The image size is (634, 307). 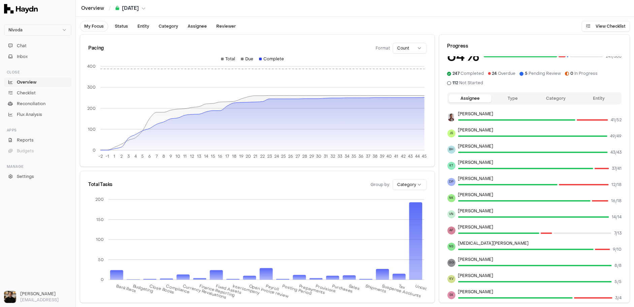 What do you see at coordinates (126, 288) in the screenshot?
I see `tspan: Bank Recs` at bounding box center [126, 288].